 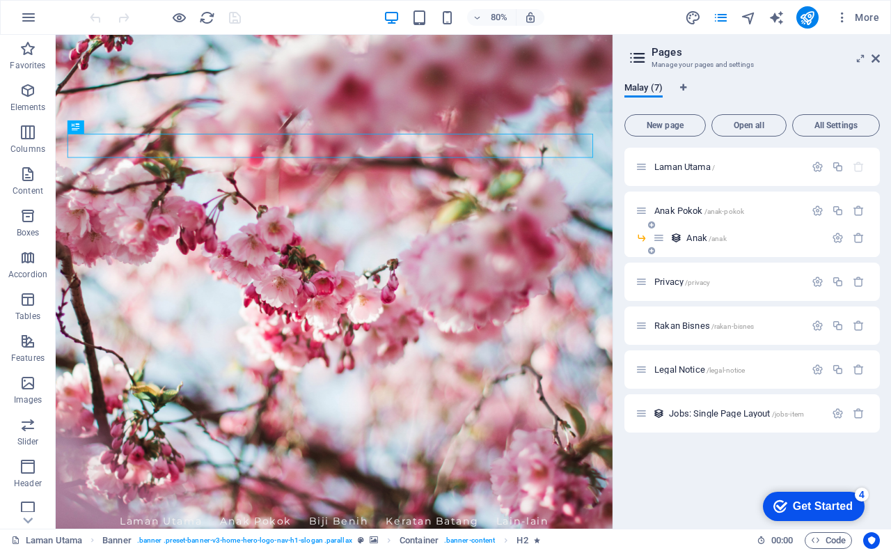 I want to click on p: Tables, so click(x=28, y=316).